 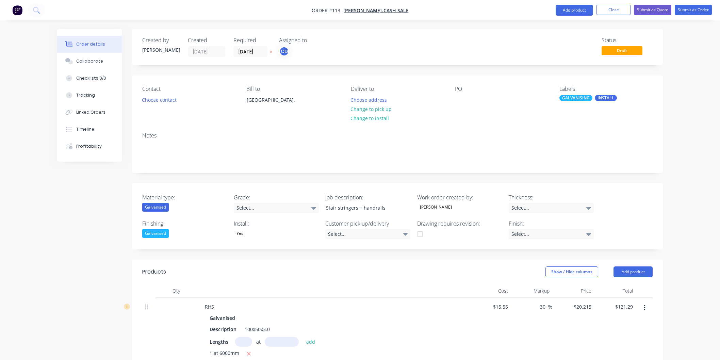 I want to click on label: Finishing:, so click(x=185, y=224).